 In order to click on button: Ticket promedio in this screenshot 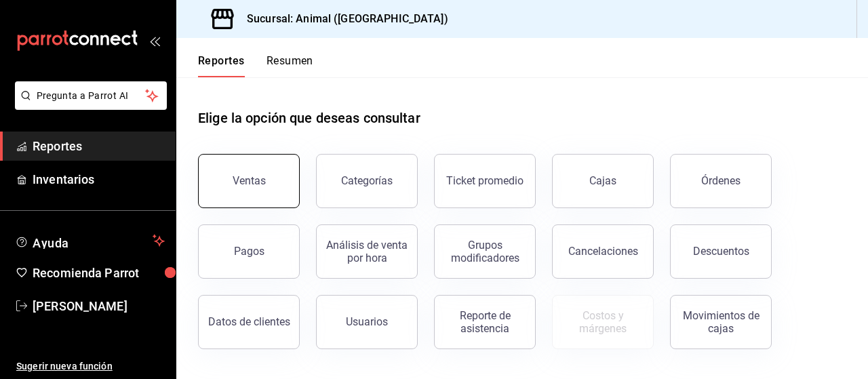, I will do `click(485, 181)`.